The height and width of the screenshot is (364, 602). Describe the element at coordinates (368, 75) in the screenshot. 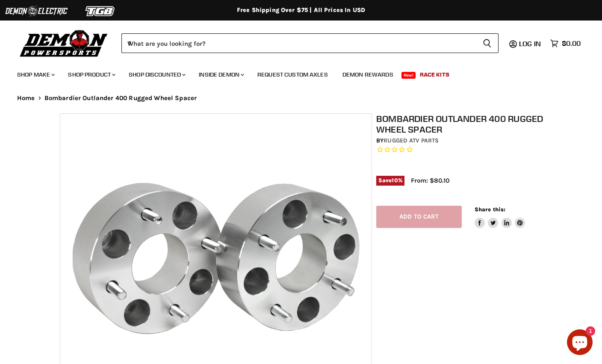

I see `a: Demon Rewards` at that location.